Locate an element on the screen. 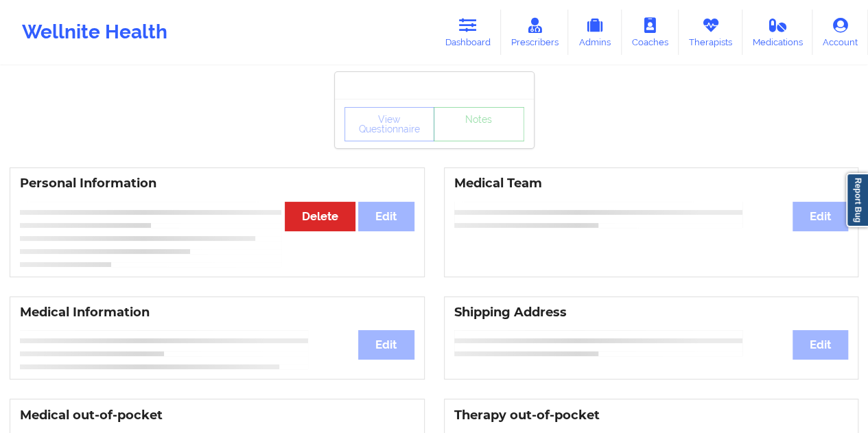  a: Dashboard is located at coordinates (468, 32).